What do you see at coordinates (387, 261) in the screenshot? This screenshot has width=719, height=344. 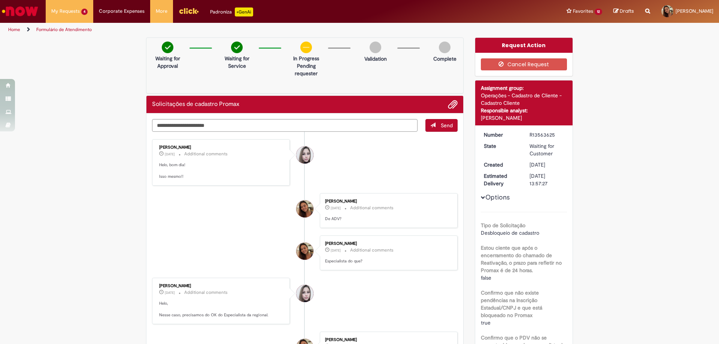 I see `p: Especialista do que?` at bounding box center [387, 261].